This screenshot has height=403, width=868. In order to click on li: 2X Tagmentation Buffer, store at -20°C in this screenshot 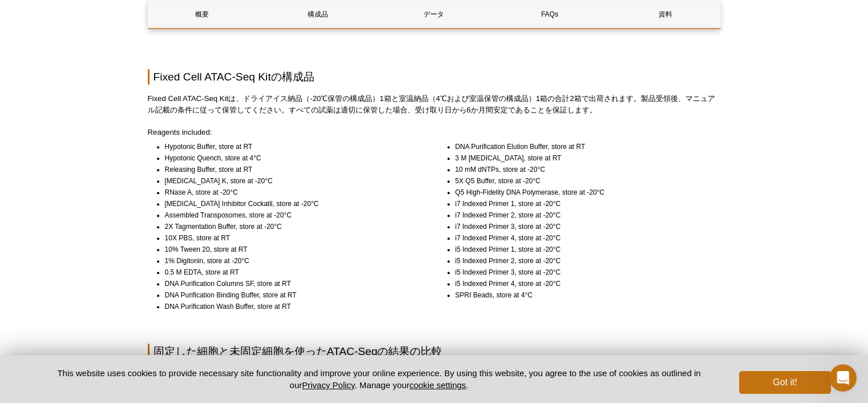, I will do `click(292, 227)`.